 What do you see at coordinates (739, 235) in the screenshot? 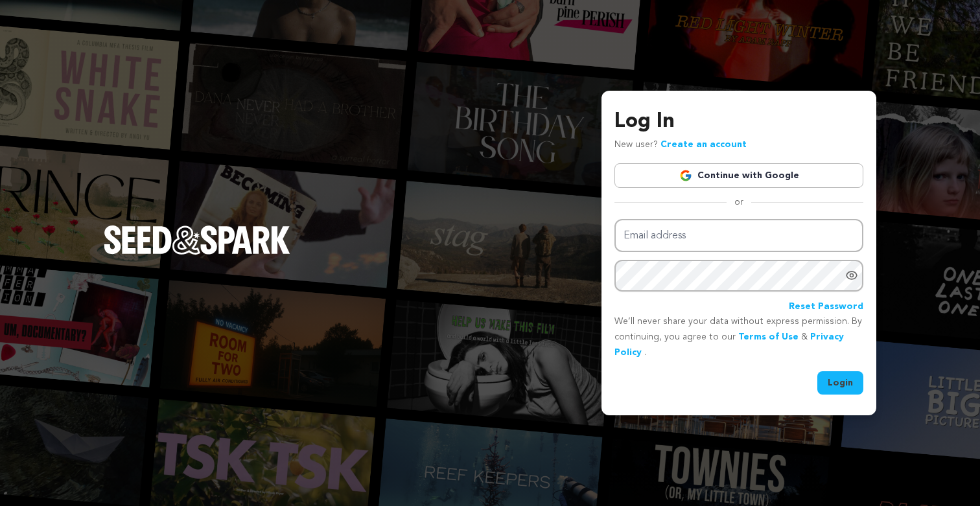
I see `input: Email address` at bounding box center [739, 235].